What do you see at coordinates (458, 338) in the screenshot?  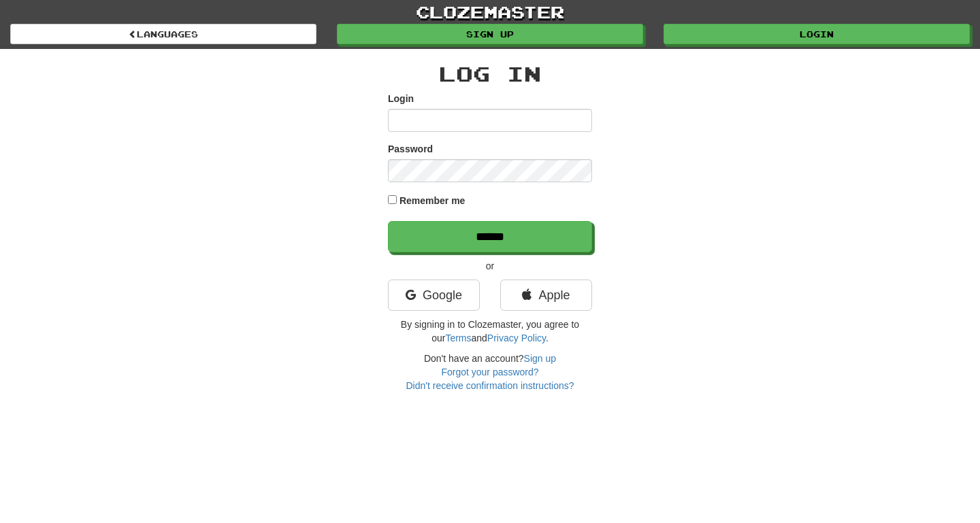 I see `a: Terms` at bounding box center [458, 338].